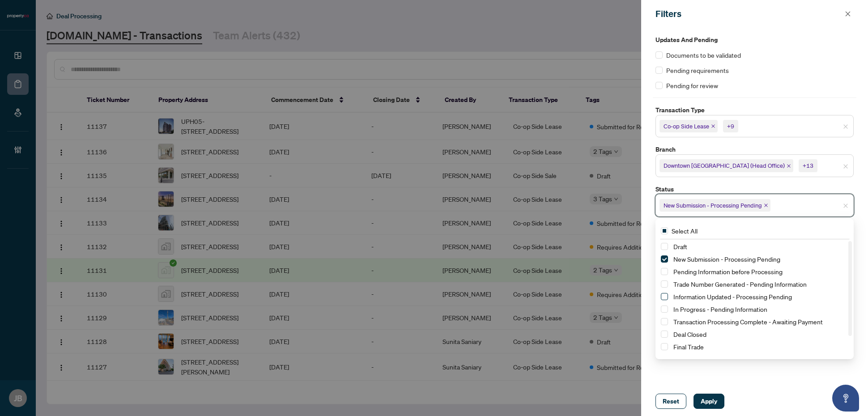  I want to click on span: Select Transaction Processing Complete - Awaiting Payment, so click(664, 321).